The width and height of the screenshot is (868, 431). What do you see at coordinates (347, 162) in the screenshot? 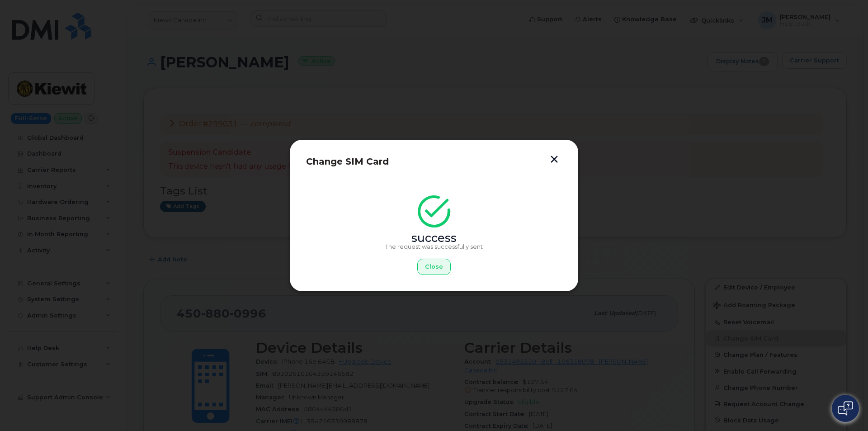
I see `span: Change SIM Card` at bounding box center [347, 162].